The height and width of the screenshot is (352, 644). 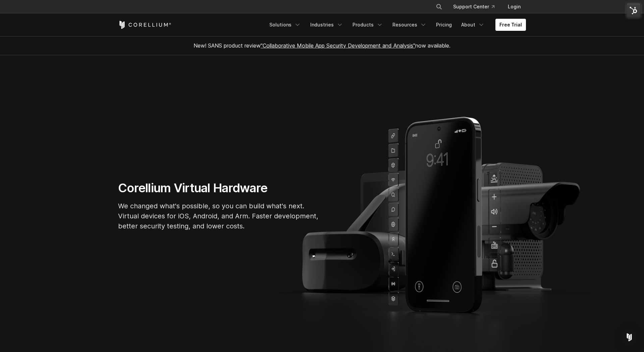 I want to click on a: Pricing, so click(x=444, y=25).